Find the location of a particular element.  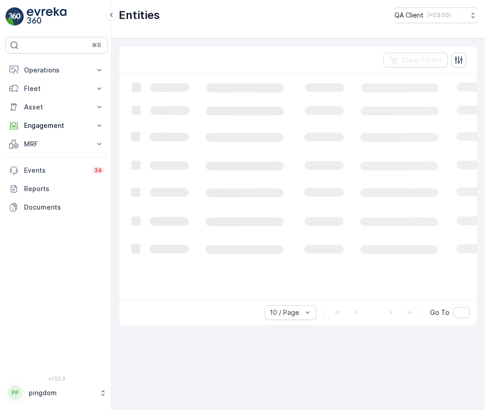

button: QA Client(+03:00) is located at coordinates (436, 15).